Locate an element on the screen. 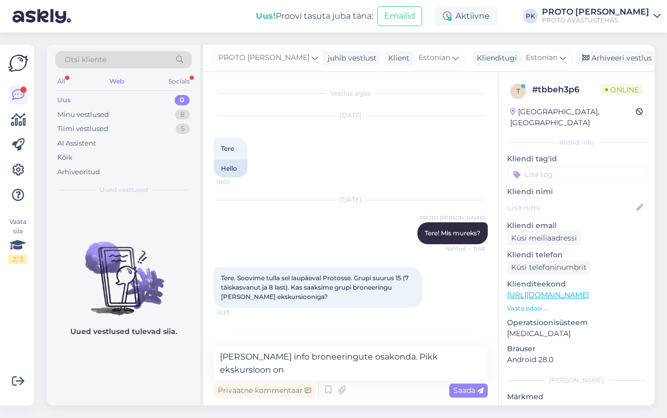 The width and height of the screenshot is (667, 418). p: Vaata edasi ... is located at coordinates (577, 308).